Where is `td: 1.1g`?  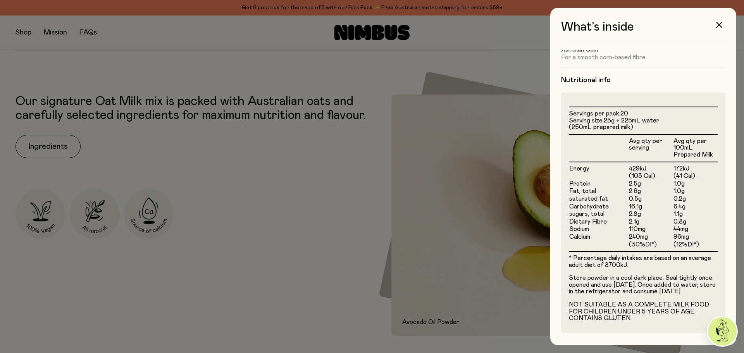 td: 1.1g is located at coordinates (695, 214).